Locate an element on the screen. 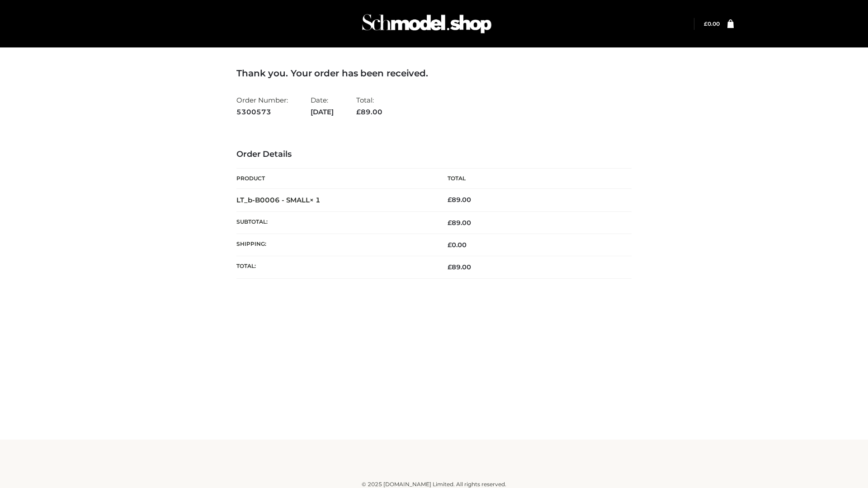 The height and width of the screenshot is (488, 868). th: Product is located at coordinates (335, 179).